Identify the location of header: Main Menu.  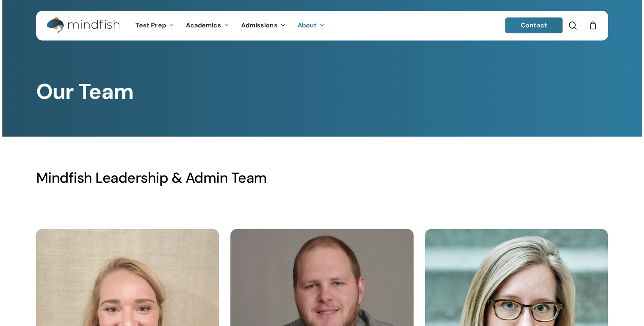
(322, 25).